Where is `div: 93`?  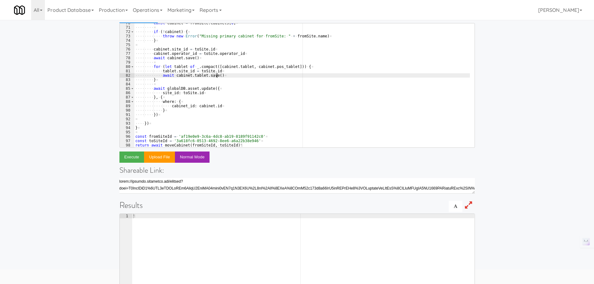
div: 93 is located at coordinates (127, 123).